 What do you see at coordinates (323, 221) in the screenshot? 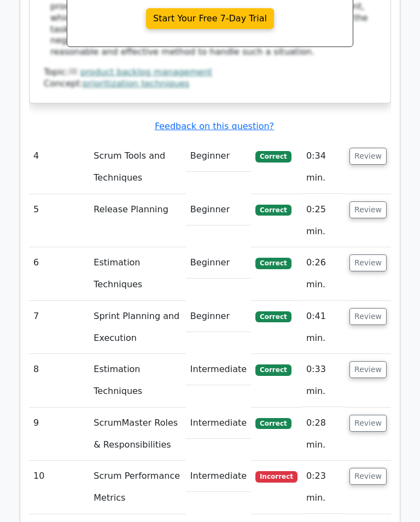
I see `td: 0:25 min.` at bounding box center [323, 221].